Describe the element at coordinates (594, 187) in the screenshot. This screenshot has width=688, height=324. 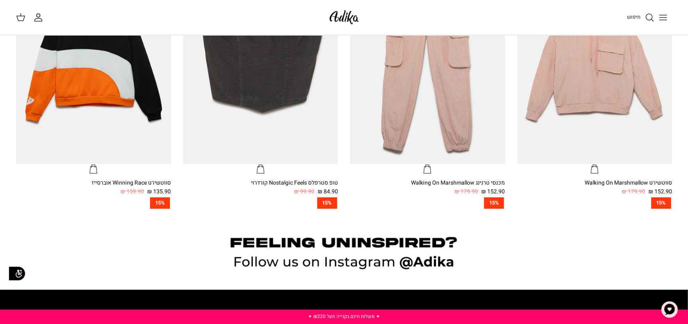
I see `a: סווטשירט Walking On Marshmallow 152.90 ₪ 179.90 ₪` at that location.